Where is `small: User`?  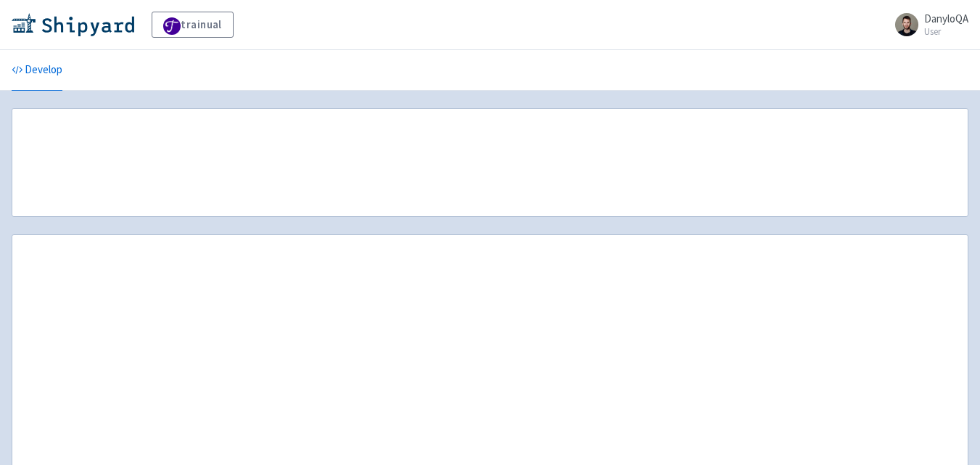
small: User is located at coordinates (946, 31).